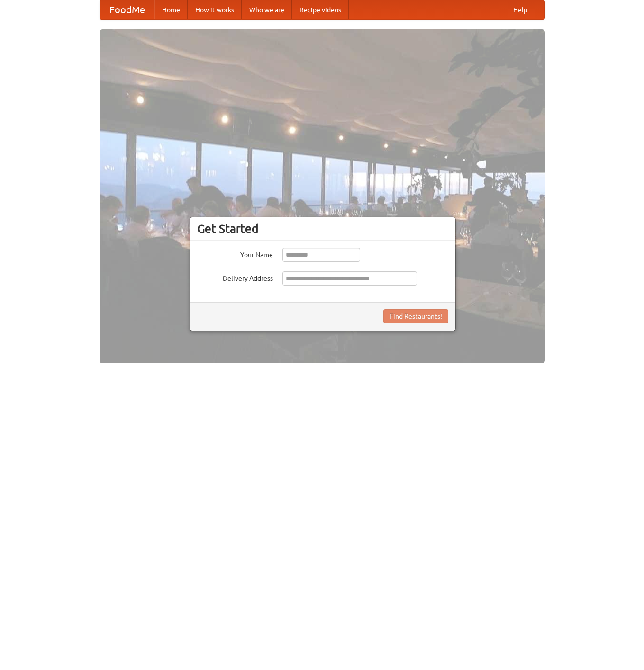  Describe the element at coordinates (323, 229) in the screenshot. I see `h3: Get Started` at that location.